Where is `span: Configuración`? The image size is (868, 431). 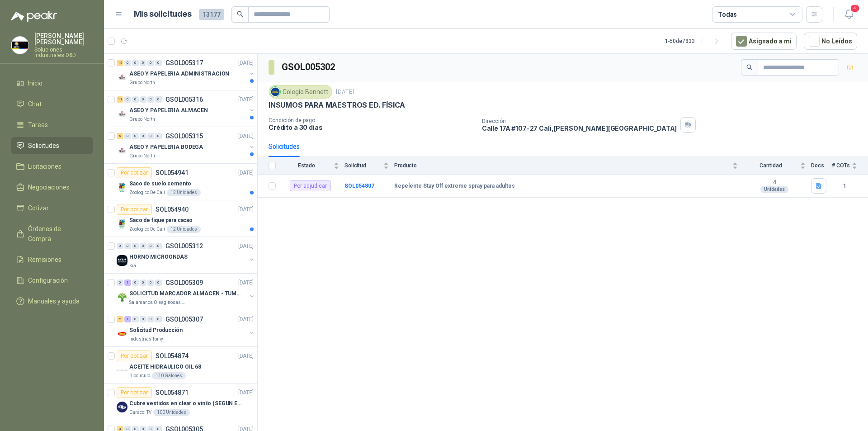
span: Configuración is located at coordinates (48, 280).